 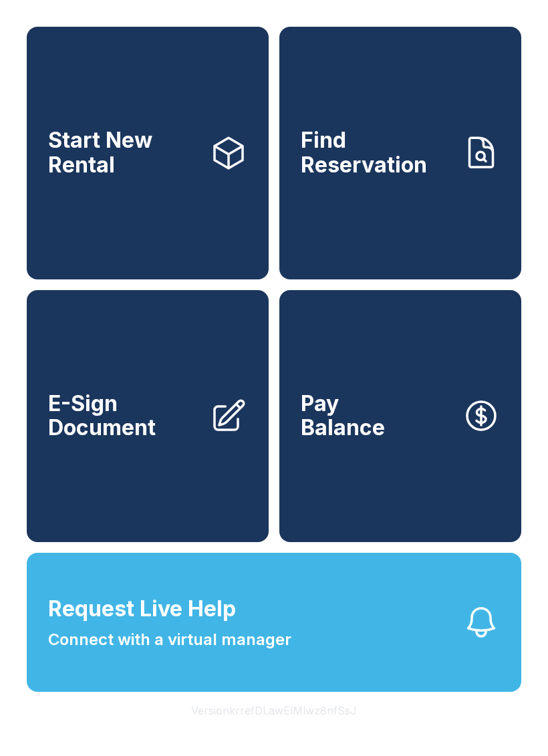 I want to click on span: Request Live Help, so click(x=142, y=609).